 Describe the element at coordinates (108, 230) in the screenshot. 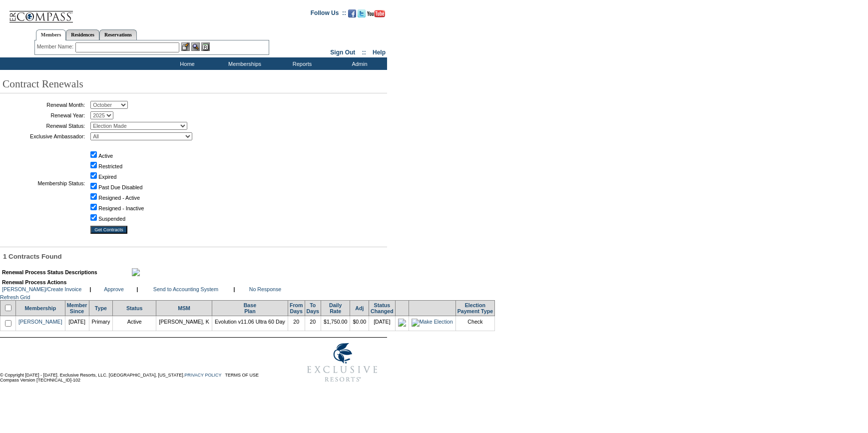

I see `input: Get Contracts` at that location.